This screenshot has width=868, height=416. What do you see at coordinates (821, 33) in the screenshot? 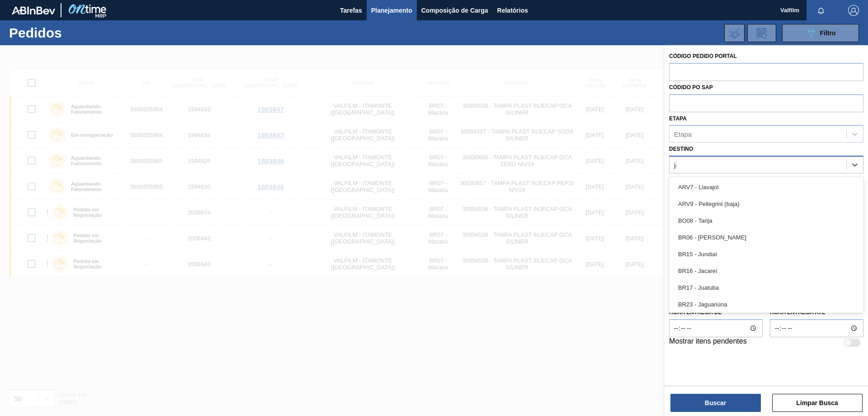
I see `button: Filtro` at bounding box center [821, 33].